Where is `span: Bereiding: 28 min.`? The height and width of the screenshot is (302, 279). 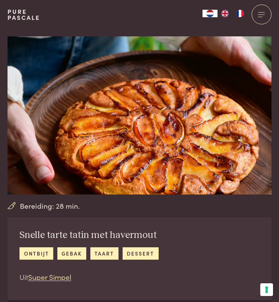
span: Bereiding: 28 min. is located at coordinates (50, 206).